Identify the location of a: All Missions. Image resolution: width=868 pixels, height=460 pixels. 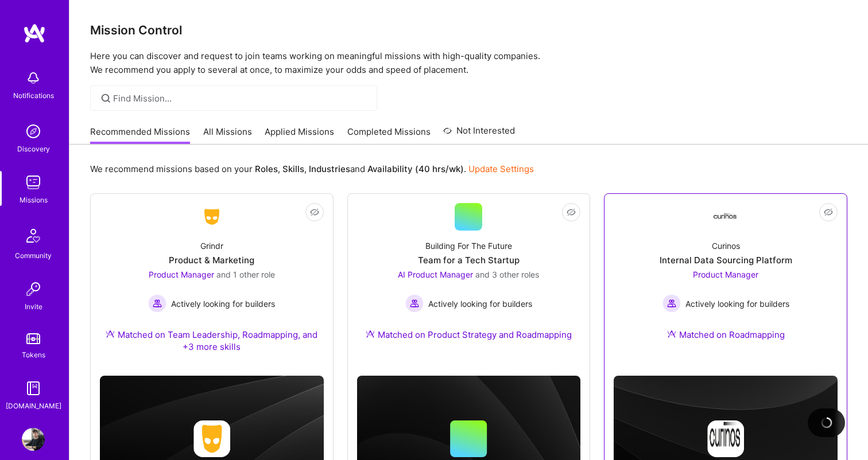
(228, 135).